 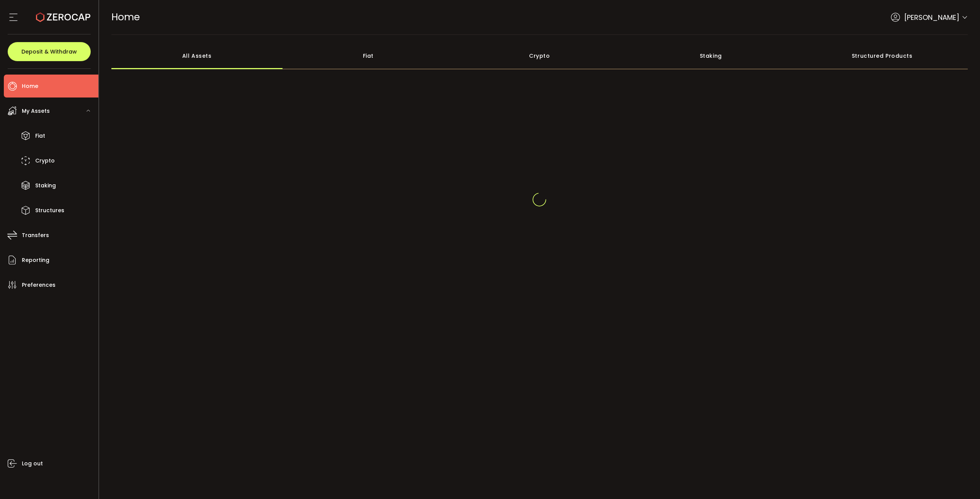 I want to click on span: Transfers, so click(x=35, y=235).